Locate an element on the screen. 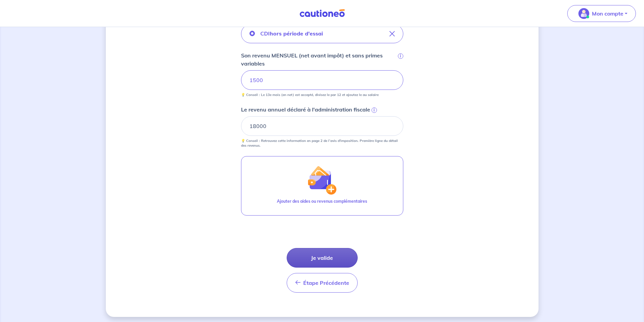 This screenshot has width=644, height=322. button: CDIhors période d'essai is located at coordinates (322, 34).